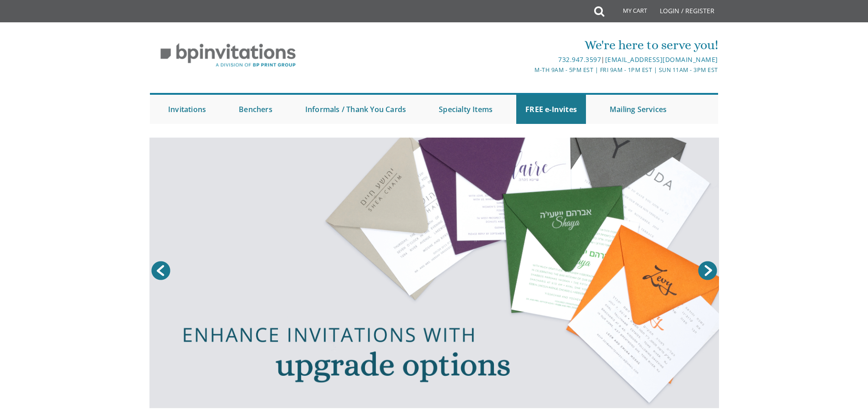 The height and width of the screenshot is (415, 868). Describe the element at coordinates (551, 109) in the screenshot. I see `a: FREE e-Invites` at that location.